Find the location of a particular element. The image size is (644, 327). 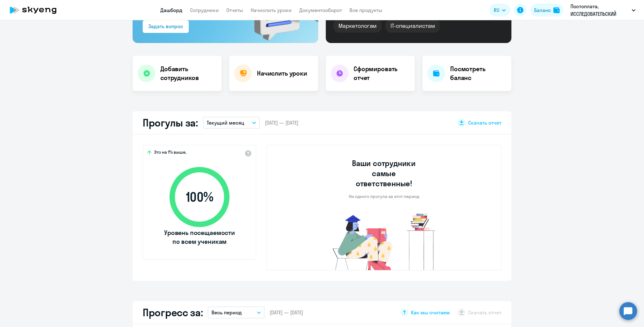

span: Это на 1% выше, is located at coordinates (170, 153).